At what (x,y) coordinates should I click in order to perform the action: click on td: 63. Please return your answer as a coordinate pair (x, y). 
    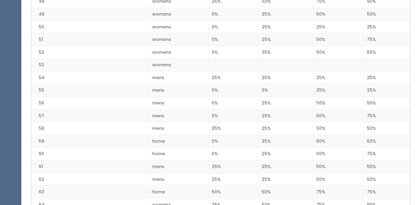
    Looking at the image, I should click on (90, 192).